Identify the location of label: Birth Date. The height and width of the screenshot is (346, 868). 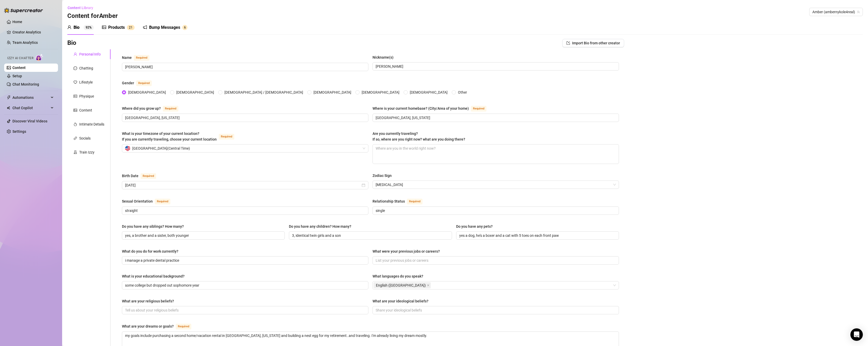
(142, 176).